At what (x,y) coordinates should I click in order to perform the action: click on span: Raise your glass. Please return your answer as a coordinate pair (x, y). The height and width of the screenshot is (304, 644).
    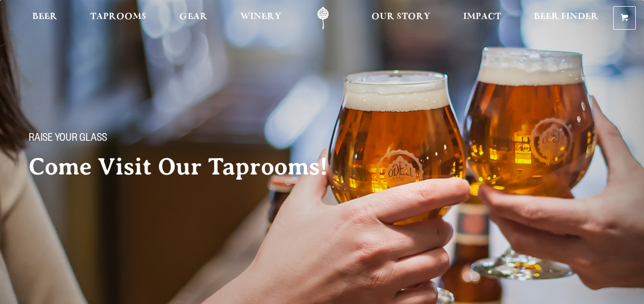
    Looking at the image, I should click on (68, 139).